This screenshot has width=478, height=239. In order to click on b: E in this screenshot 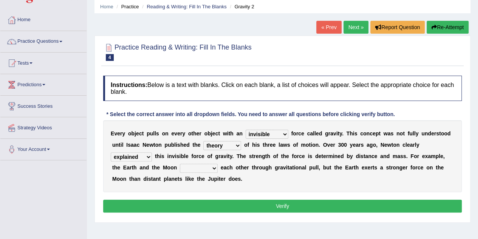, I will do `click(125, 167)`.